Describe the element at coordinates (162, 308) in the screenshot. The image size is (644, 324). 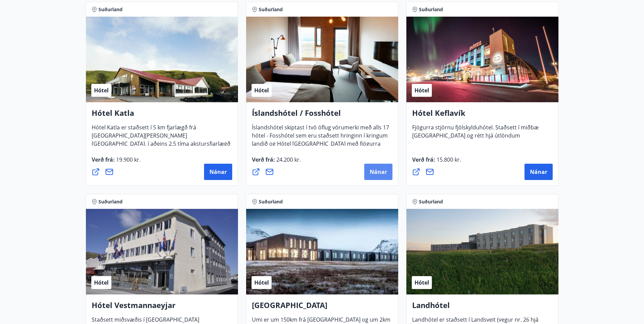
I see `h4: Hótel Vestmannaeyjar` at that location.